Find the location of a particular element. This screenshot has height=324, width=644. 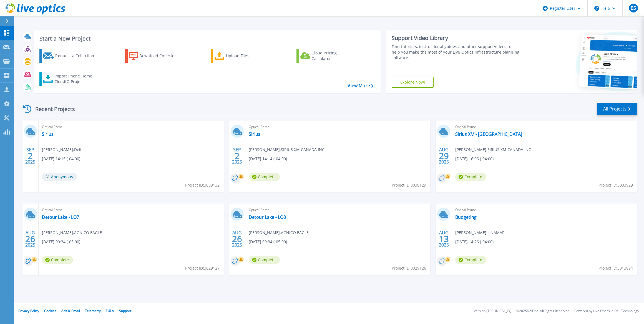

span: Project ID: 3033929 is located at coordinates (616, 185).